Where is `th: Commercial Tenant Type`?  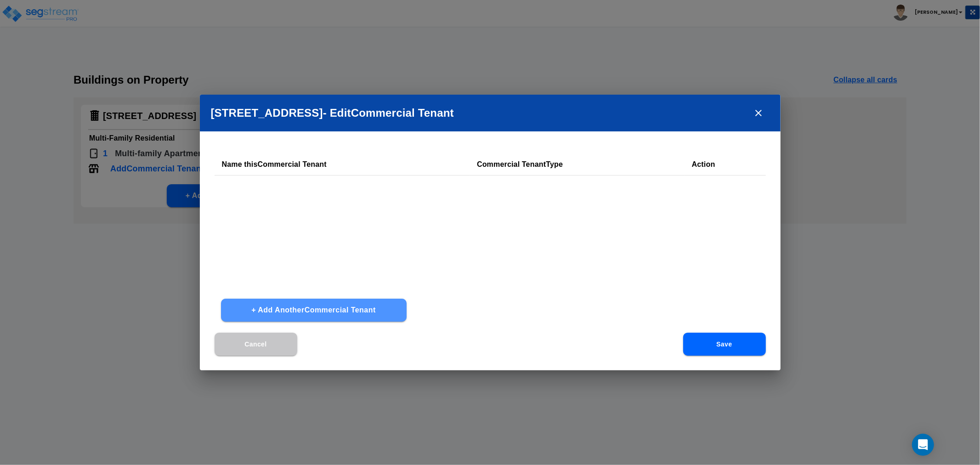
th: Commercial Tenant Type is located at coordinates (577, 165).